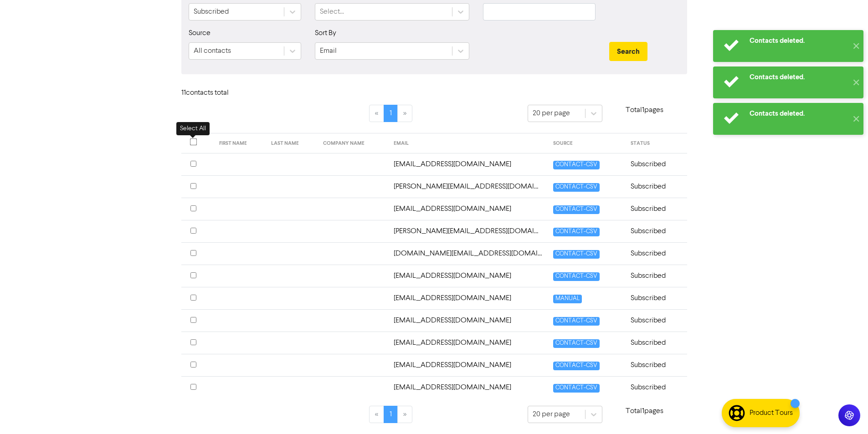 The width and height of the screenshot is (868, 434). I want to click on div: All contacts, so click(212, 51).